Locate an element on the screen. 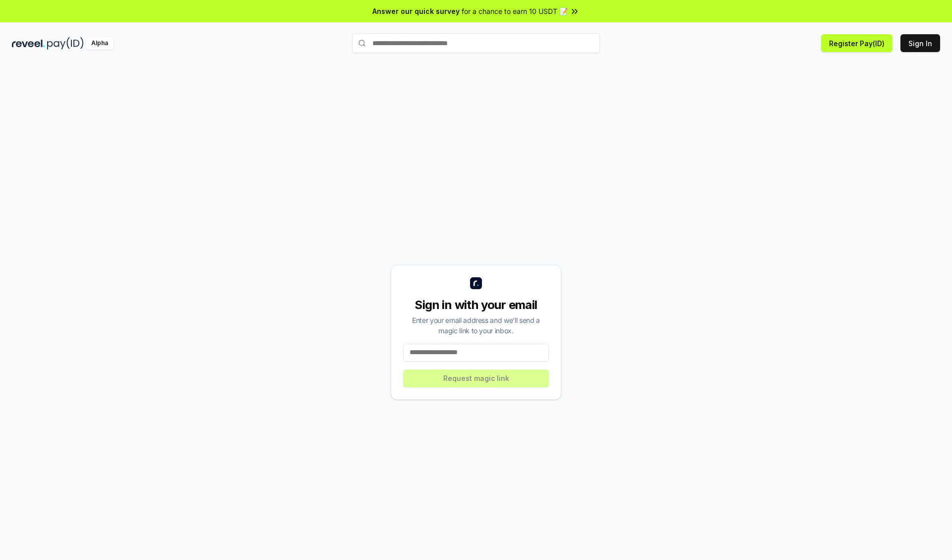  div: Alpha is located at coordinates (100, 43).